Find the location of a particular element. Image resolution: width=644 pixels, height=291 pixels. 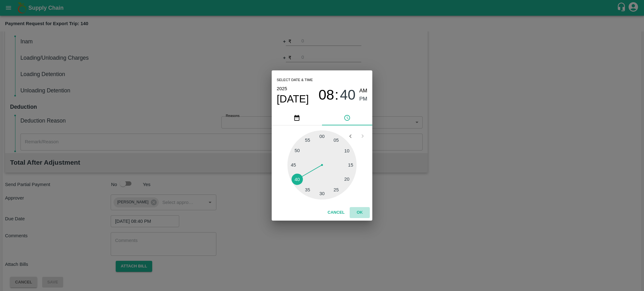

button: 40 is located at coordinates (348, 95).